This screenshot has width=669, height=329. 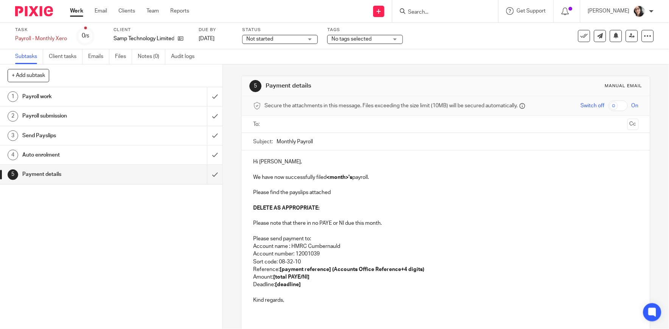 I want to click on a: Clients, so click(x=127, y=11).